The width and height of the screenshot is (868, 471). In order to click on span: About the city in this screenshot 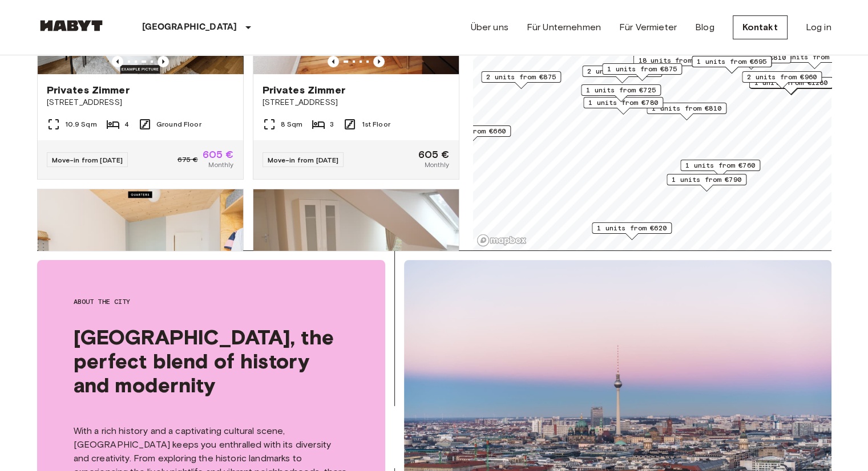, I will do `click(211, 302)`.